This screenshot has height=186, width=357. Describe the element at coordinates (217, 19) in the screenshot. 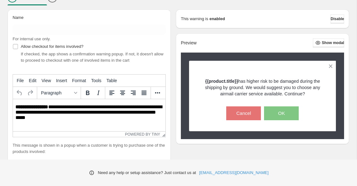

I see `strong: enabled` at that location.